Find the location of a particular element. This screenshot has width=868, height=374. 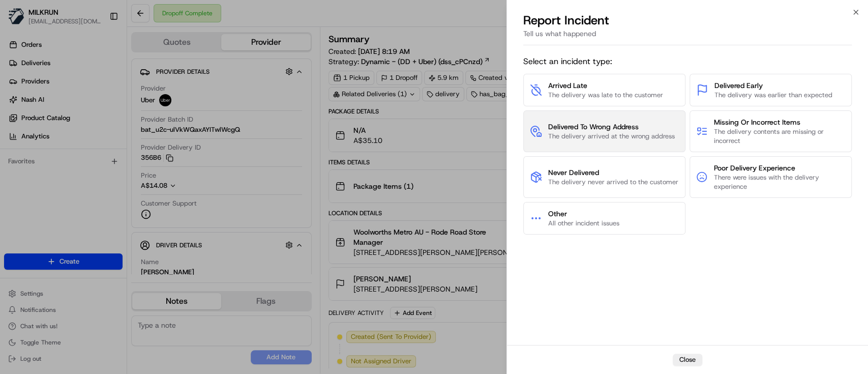

button: OtherAll other incident issues is located at coordinates (604, 218).